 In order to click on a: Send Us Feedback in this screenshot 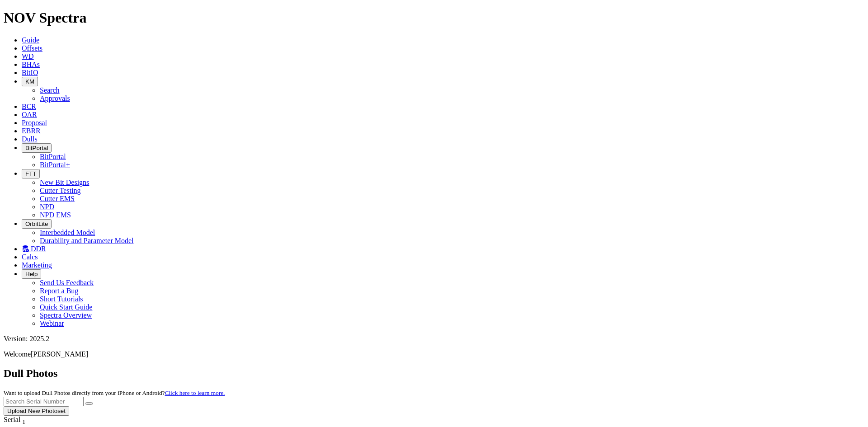, I will do `click(66, 282)`.